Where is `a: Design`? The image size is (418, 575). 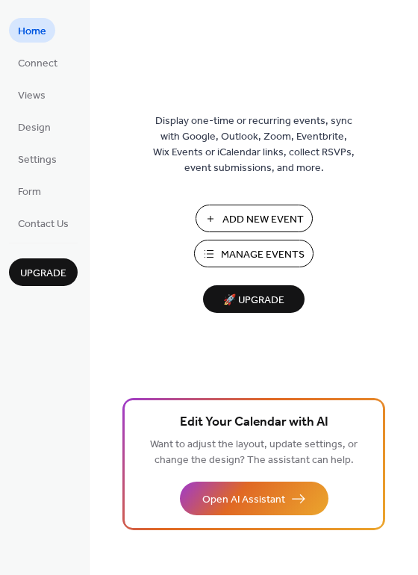 a: Design is located at coordinates (34, 126).